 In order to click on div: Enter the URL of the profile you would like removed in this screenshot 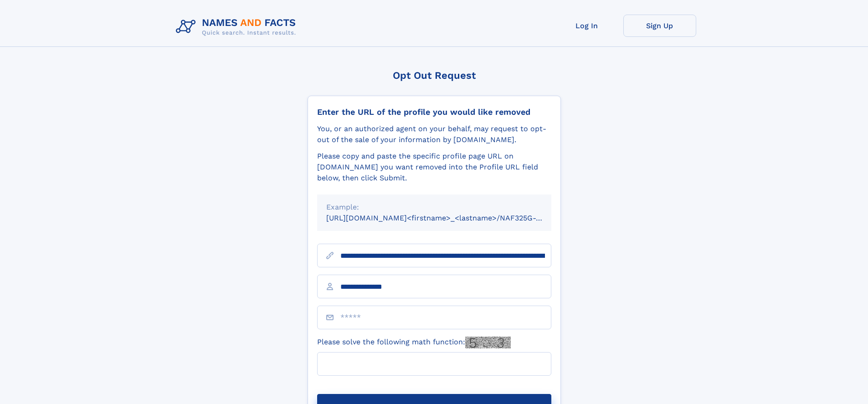, I will do `click(434, 112)`.